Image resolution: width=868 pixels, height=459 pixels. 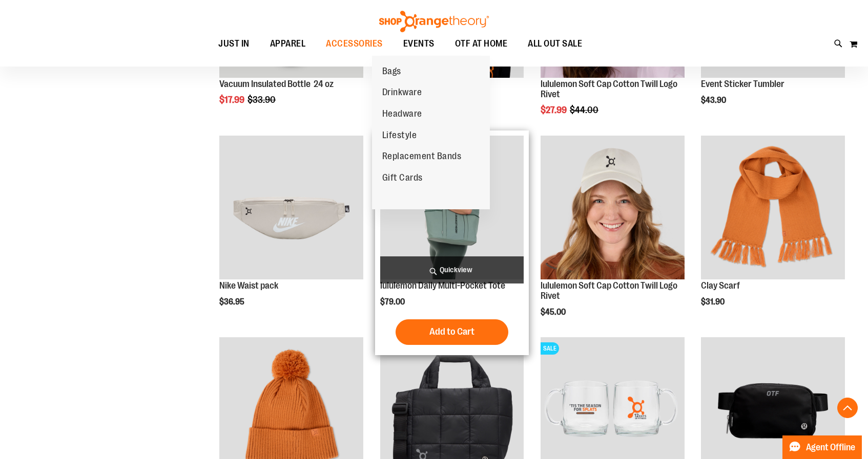 I want to click on button: Add to Cart, so click(x=452, y=332).